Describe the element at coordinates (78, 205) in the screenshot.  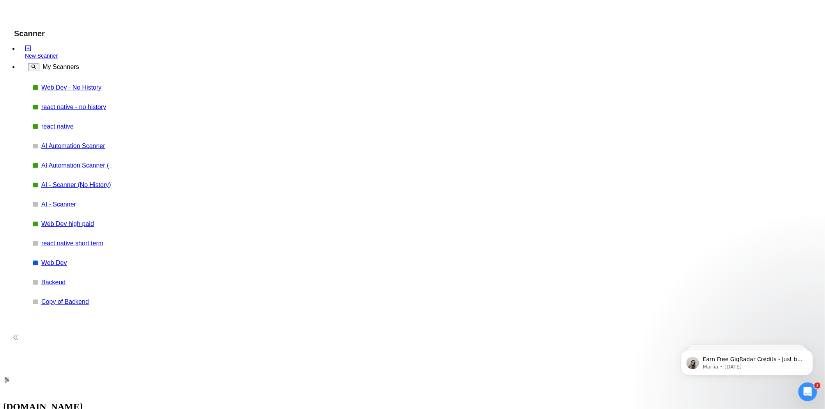
I see `a: AI - Scanner` at that location.